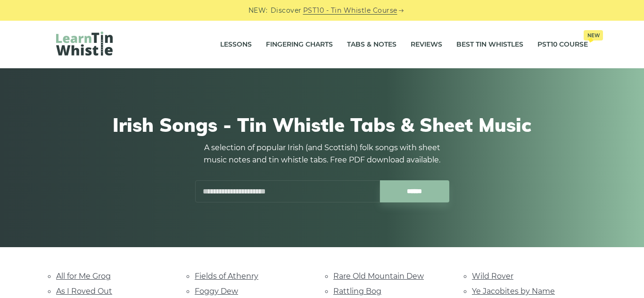 The width and height of the screenshot is (644, 298). I want to click on a: All for Me Grog, so click(83, 276).